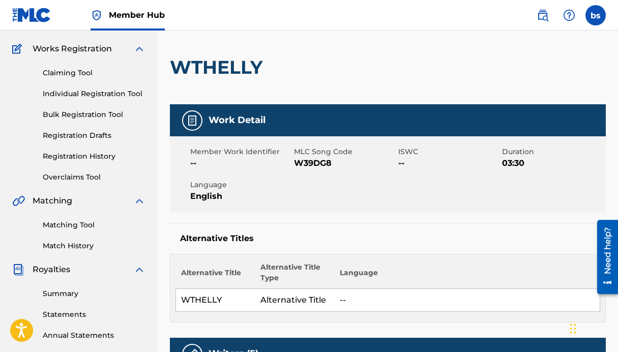  What do you see at coordinates (344, 152) in the screenshot?
I see `span: MLC Song Code` at bounding box center [344, 152].